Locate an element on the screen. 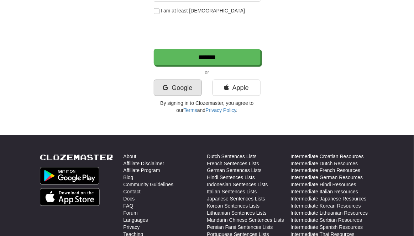 The height and width of the screenshot is (236, 414). a: German Sentences Lists is located at coordinates (234, 171).